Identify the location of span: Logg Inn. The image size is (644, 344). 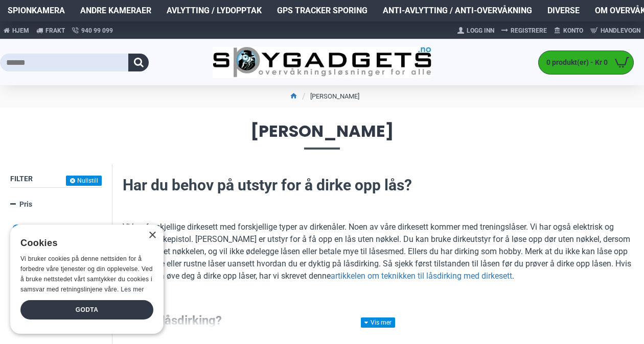
(480, 31).